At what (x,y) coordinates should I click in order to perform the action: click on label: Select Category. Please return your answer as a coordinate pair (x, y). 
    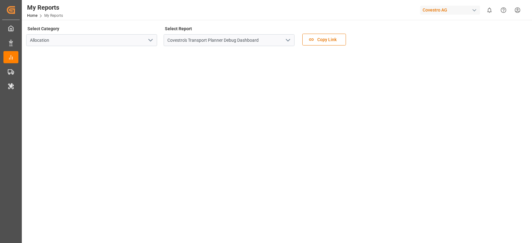
    Looking at the image, I should click on (43, 29).